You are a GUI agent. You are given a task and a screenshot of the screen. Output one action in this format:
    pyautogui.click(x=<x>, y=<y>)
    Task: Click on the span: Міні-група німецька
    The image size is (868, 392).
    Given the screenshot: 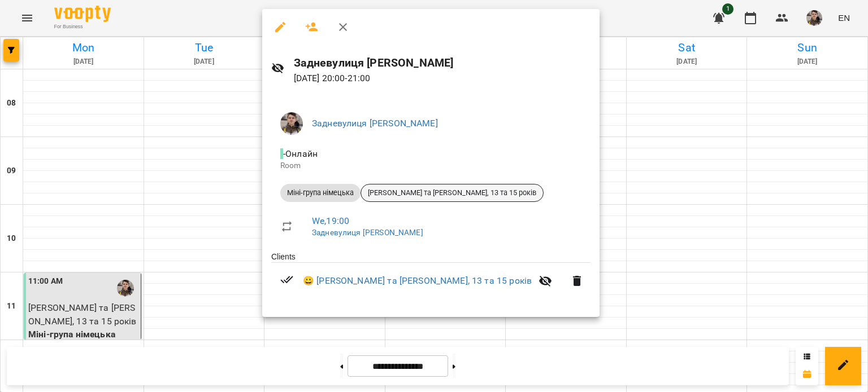 What is the action you would take?
    pyautogui.click(x=321, y=193)
    